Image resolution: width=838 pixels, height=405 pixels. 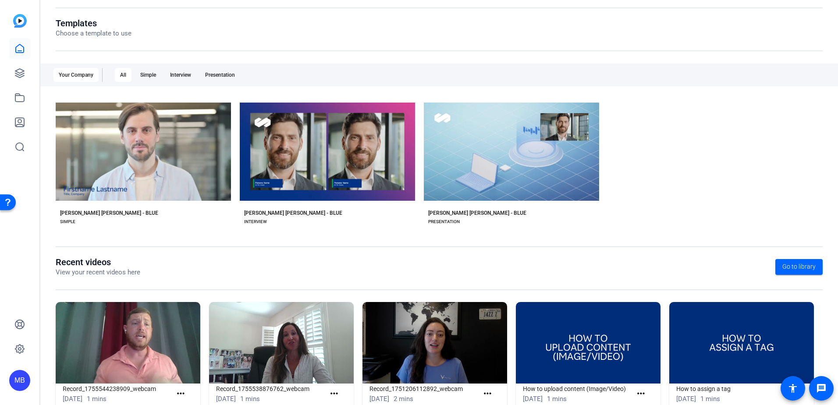 What do you see at coordinates (588, 343) in the screenshot?
I see `img: How to upload content (Image/Video)` at bounding box center [588, 343].